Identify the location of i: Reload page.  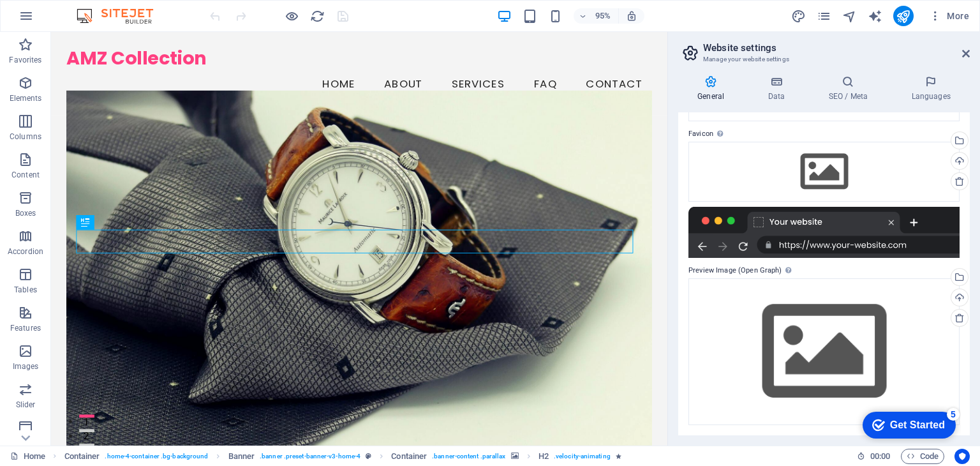
(317, 16).